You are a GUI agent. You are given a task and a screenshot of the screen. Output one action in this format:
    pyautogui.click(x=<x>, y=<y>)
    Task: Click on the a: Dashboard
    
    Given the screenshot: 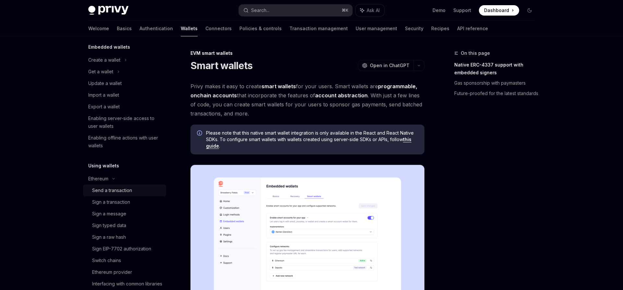 What is the action you would take?
    pyautogui.click(x=499, y=10)
    